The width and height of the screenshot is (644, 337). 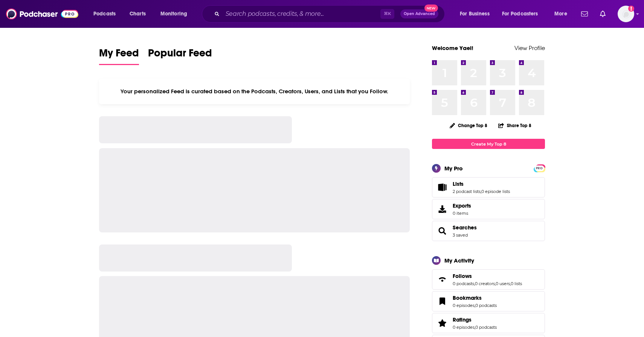 What do you see at coordinates (530, 47) in the screenshot?
I see `a: View Profile` at bounding box center [530, 47].